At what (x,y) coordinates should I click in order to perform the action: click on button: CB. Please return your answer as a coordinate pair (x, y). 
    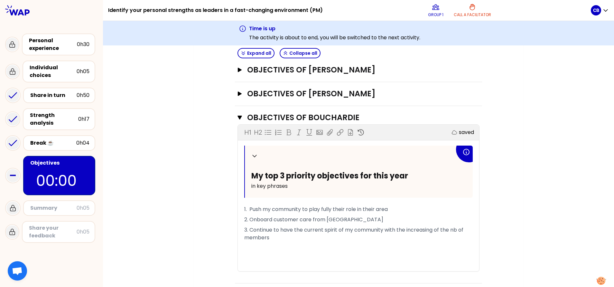
    Looking at the image, I should click on (600, 10).